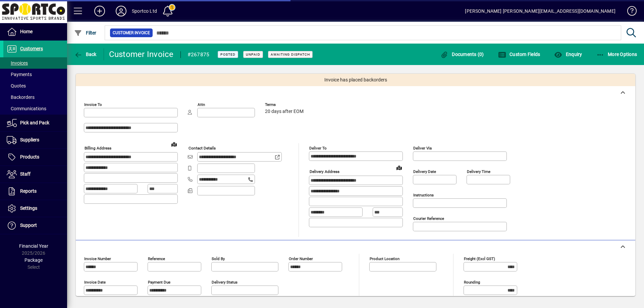 The image size is (644, 308). What do you see at coordinates (121, 11) in the screenshot?
I see `button: Profile` at bounding box center [121, 11].